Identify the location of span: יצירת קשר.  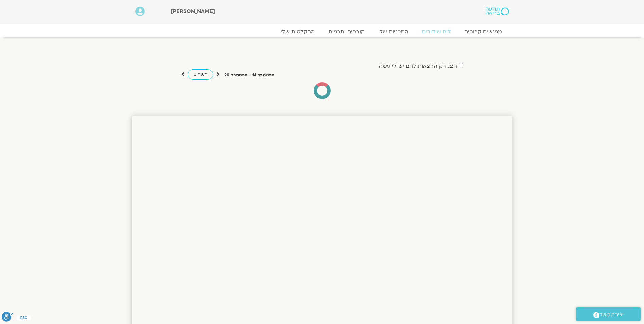
(611, 314).